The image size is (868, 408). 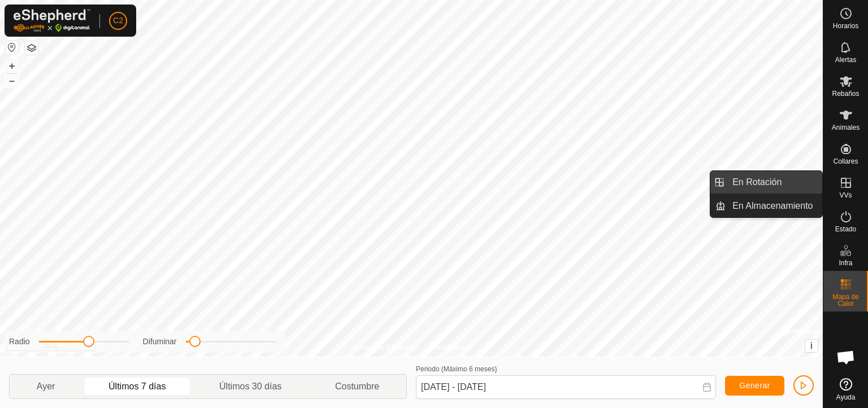 What do you see at coordinates (118, 20) in the screenshot?
I see `span: C2` at bounding box center [118, 20].